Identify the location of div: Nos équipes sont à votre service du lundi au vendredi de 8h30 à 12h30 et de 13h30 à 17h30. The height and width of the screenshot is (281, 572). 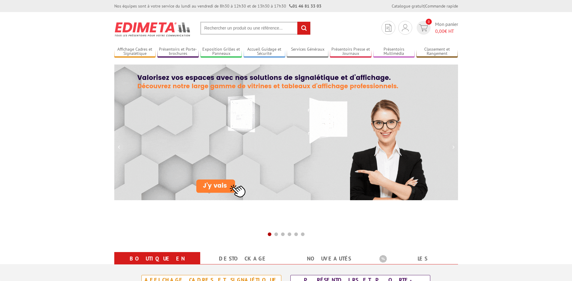
(218, 6).